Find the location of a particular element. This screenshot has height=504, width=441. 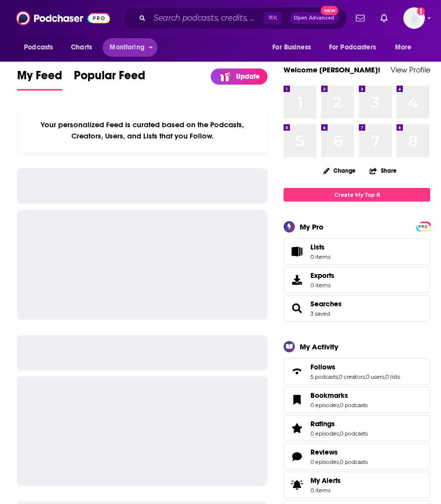

div: Your personalized Feed is curated based on the Podcasts, Creators, Users, and Lists that you Follow. is located at coordinates (142, 130).